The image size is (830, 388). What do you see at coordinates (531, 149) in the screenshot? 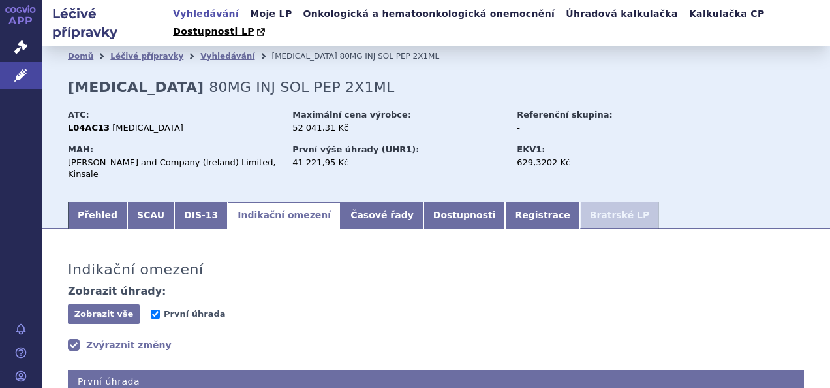
I see `strong: EKV1:` at bounding box center [531, 149].